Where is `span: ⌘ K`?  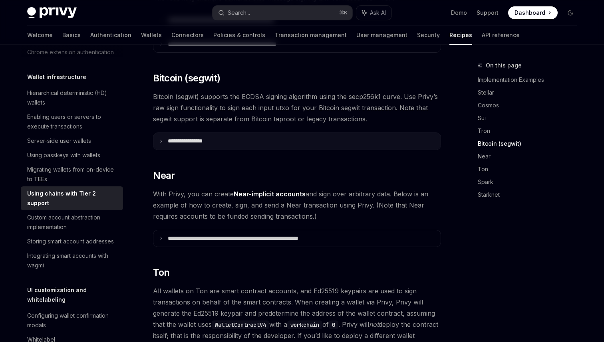
span: ⌘ K is located at coordinates (343, 13).